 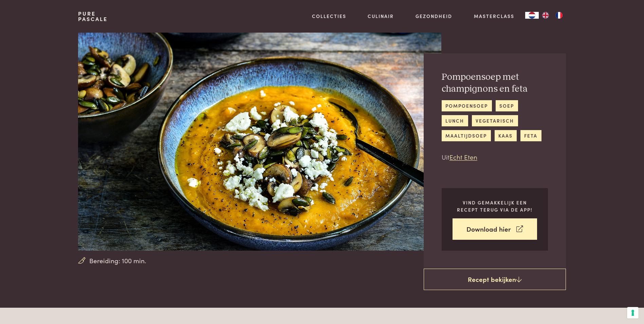 I want to click on div: Language, so click(x=532, y=15).